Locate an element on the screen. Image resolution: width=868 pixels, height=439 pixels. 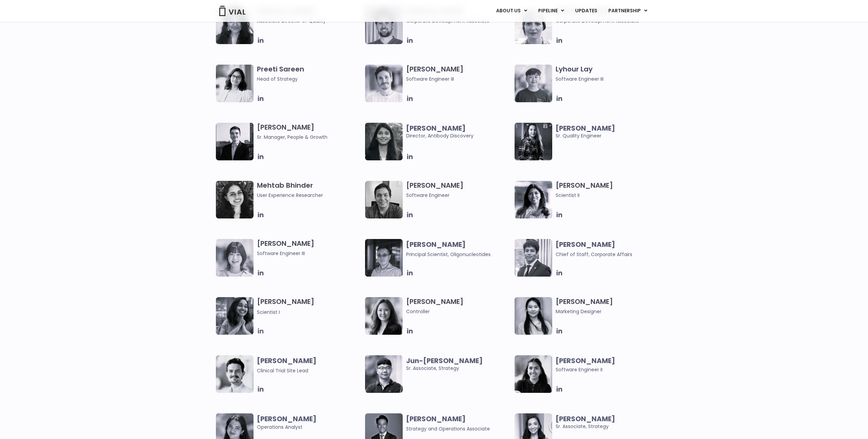
a: ABOUT USMenu Toggle is located at coordinates (511, 11).